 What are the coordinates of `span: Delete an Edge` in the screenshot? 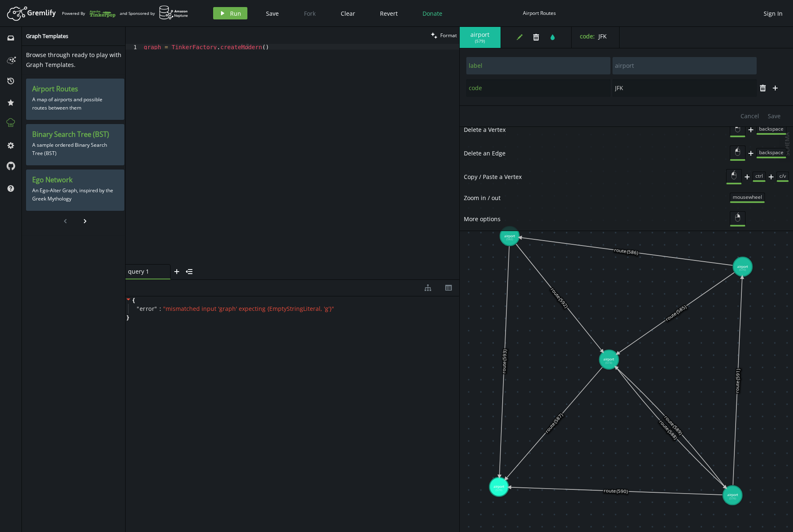 It's located at (597, 153).